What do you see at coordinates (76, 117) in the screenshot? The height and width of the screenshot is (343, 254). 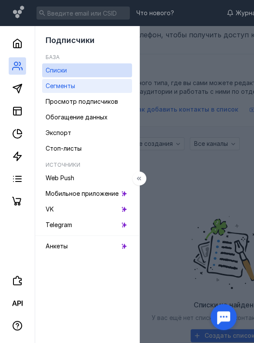 I see `span: Обогащение данных` at bounding box center [76, 117].